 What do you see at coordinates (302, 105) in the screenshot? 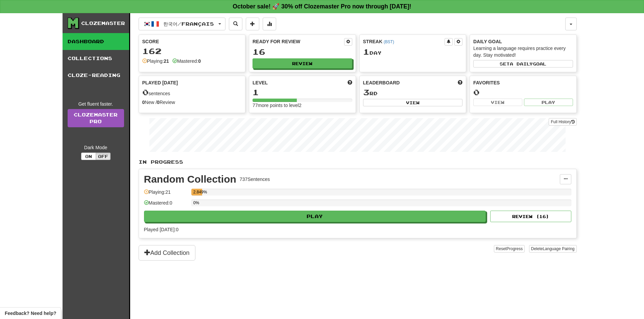
I see `div: 77 more points to level 2` at bounding box center [302, 105].